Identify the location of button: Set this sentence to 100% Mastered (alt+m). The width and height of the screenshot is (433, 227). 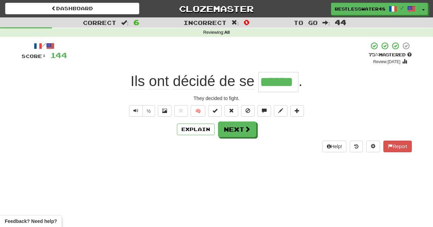
(215, 111).